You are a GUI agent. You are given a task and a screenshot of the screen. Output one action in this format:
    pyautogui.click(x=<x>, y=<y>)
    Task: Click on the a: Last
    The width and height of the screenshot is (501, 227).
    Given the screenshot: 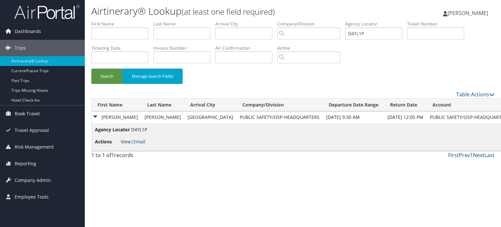 What is the action you would take?
    pyautogui.click(x=489, y=155)
    